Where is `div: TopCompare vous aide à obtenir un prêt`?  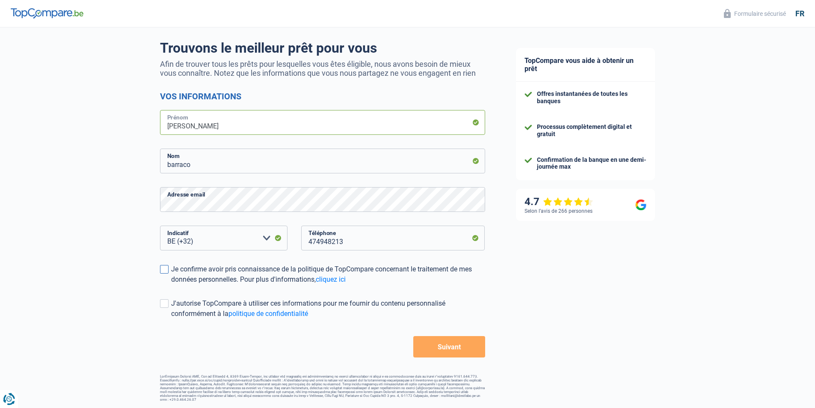 div: TopCompare vous aide à obtenir un prêt is located at coordinates (585, 65).